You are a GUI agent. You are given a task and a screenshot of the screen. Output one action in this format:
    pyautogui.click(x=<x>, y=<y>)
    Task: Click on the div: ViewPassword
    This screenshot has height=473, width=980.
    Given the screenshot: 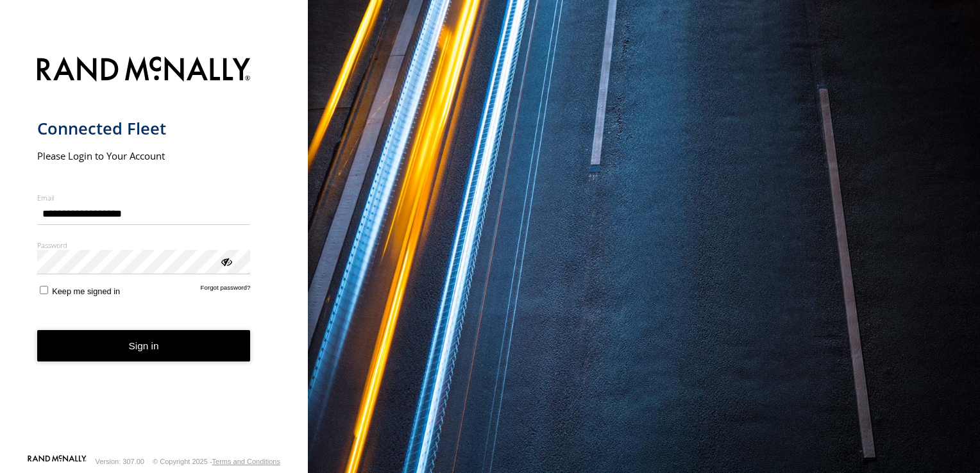 What is the action you would take?
    pyautogui.click(x=226, y=261)
    